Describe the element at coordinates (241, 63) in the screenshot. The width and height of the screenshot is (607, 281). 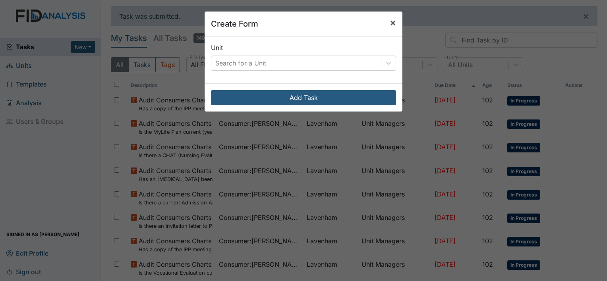
I see `div: Search for a Unit` at that location.